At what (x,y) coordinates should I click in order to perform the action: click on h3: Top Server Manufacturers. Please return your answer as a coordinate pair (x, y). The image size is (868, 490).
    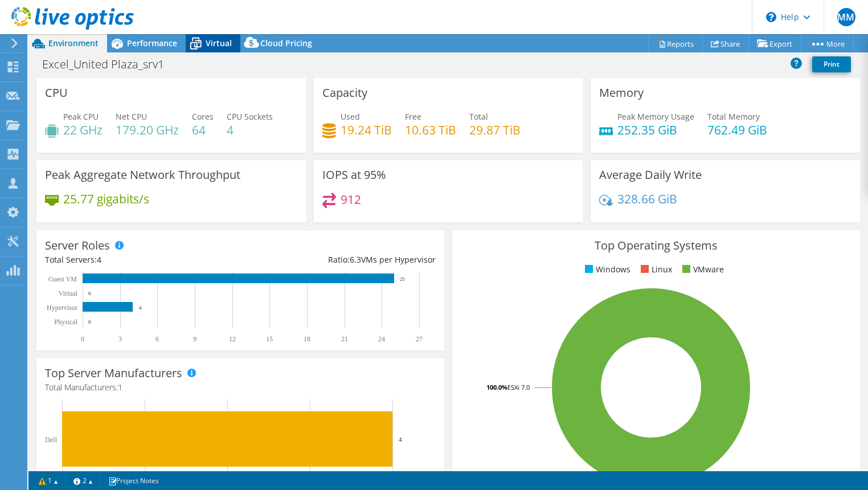
    Looking at the image, I should click on (113, 374).